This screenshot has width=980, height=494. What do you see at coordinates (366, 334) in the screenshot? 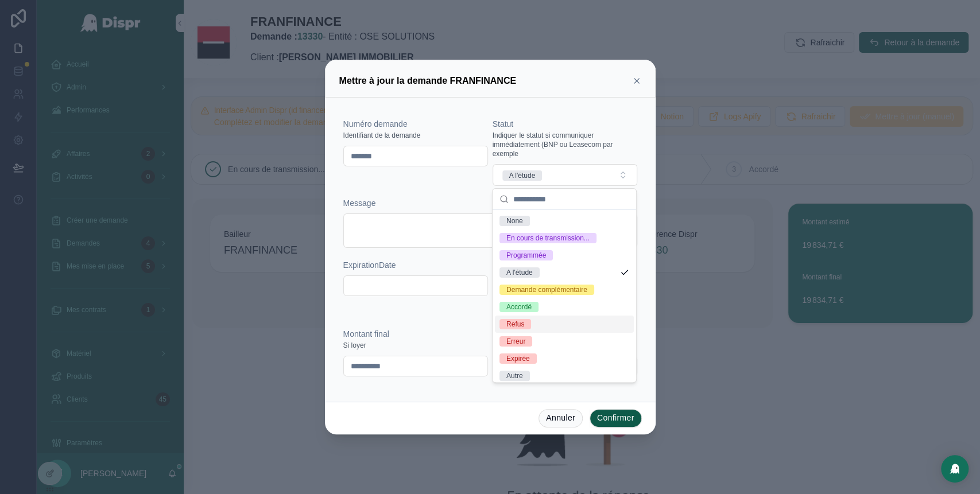
I see `span: Montant final` at bounding box center [366, 334].